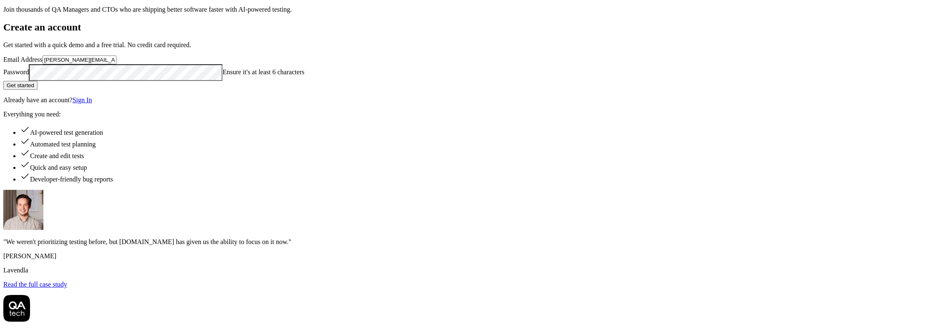  Describe the element at coordinates (475, 10) in the screenshot. I see `p: Join thousands of QA Managers and CTOs who are shipping better software faster with AI-powered te...` at that location.